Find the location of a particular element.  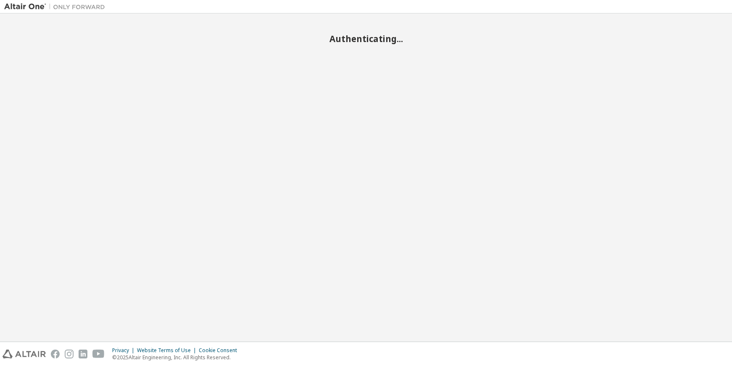

h2: Authenticating... is located at coordinates (366, 39).